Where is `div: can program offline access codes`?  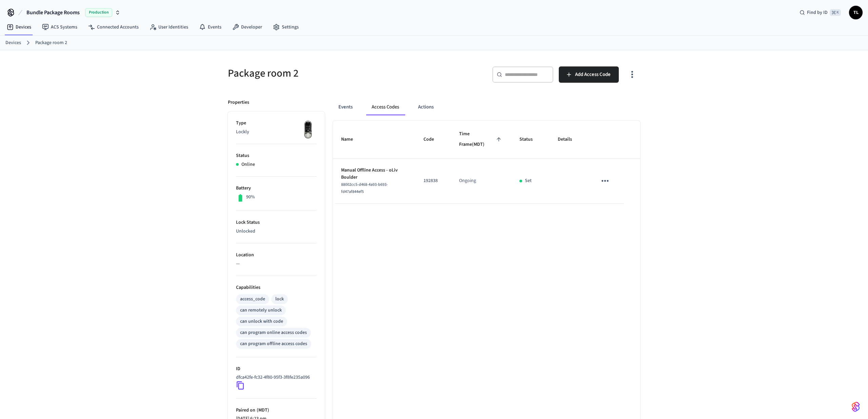
div: can program offline access codes is located at coordinates (274, 344).